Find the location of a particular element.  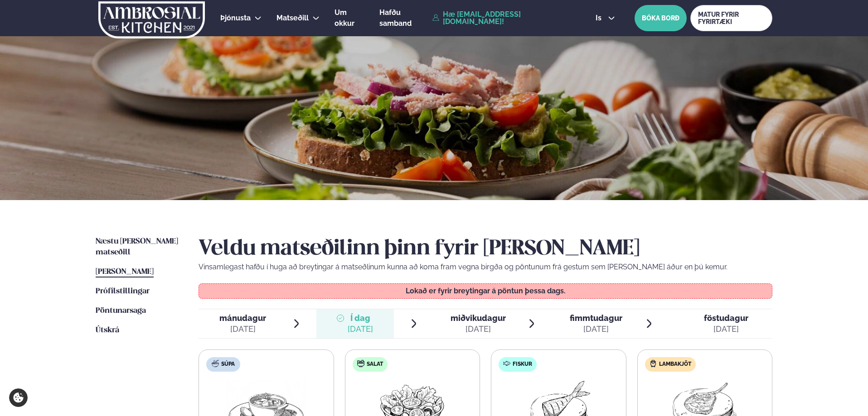

a: Útskrá is located at coordinates (107, 331).